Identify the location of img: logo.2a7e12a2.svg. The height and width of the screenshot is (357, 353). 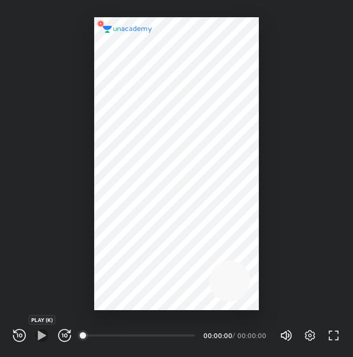
(128, 30).